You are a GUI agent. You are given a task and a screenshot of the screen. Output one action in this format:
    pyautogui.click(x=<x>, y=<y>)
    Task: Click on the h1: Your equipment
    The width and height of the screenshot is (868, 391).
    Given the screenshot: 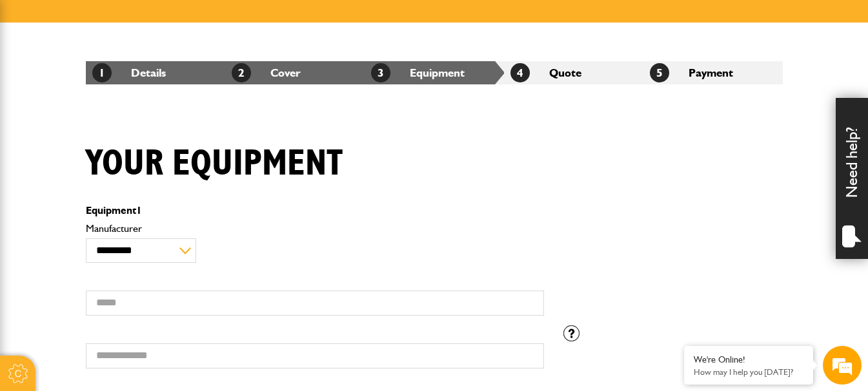 What is the action you would take?
    pyautogui.click(x=214, y=164)
    